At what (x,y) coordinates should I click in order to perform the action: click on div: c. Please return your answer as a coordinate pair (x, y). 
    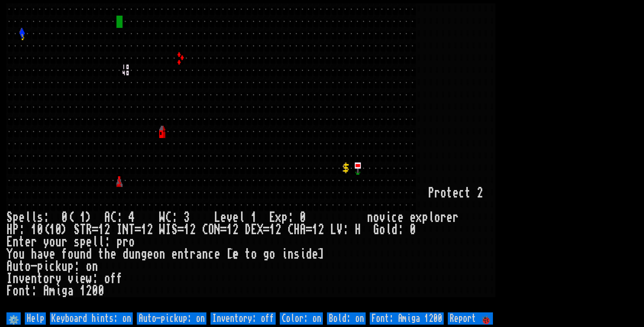
    Looking at the image, I should click on (462, 193).